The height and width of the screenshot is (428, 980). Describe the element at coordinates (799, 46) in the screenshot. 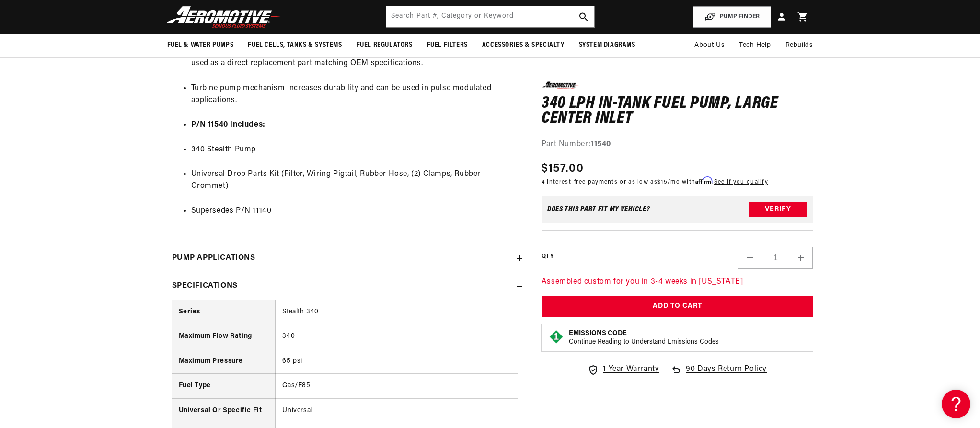

I see `summary: Rebuilds` at that location.